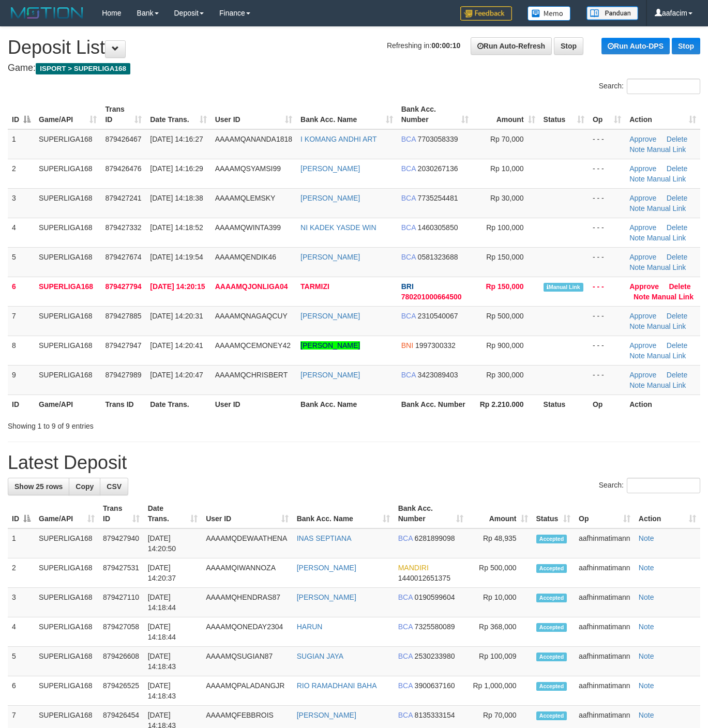  What do you see at coordinates (123, 404) in the screenshot?
I see `th: Trans ID` at bounding box center [123, 404].